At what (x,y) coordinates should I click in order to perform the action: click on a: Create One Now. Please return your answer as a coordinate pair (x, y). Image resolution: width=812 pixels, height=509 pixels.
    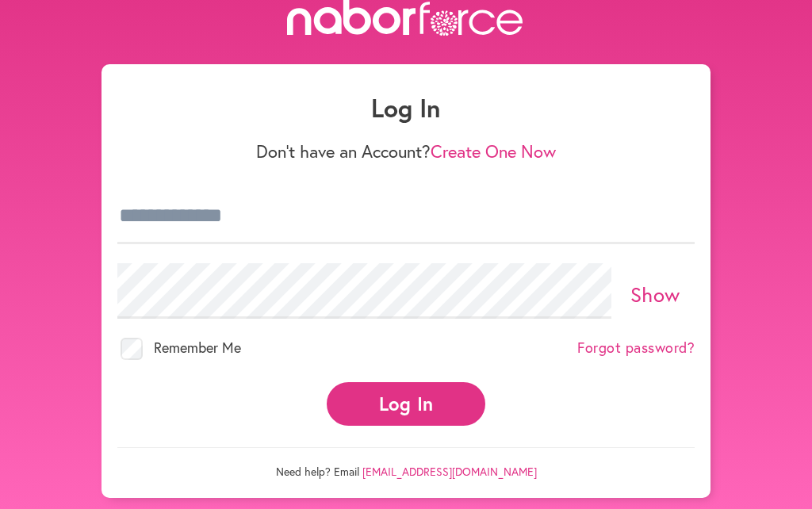
    Looking at the image, I should click on (493, 150).